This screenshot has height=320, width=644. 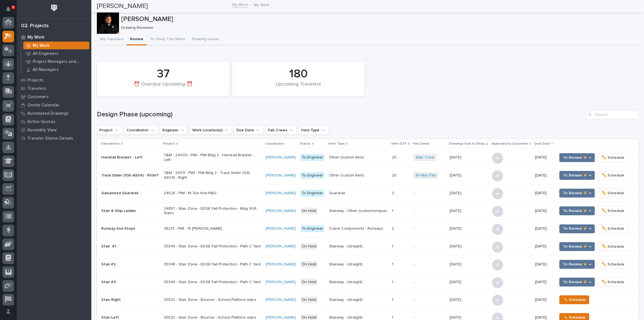 I want to click on a: All Engineers, so click(x=56, y=53).